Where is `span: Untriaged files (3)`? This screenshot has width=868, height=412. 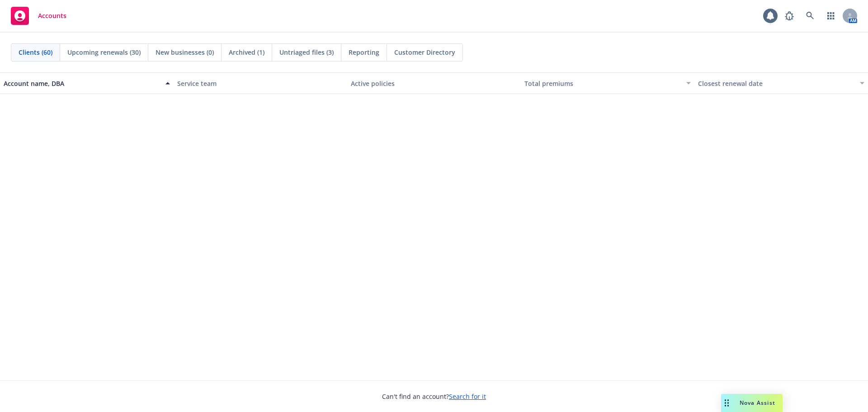
span: Untriaged files (3) is located at coordinates (307, 52).